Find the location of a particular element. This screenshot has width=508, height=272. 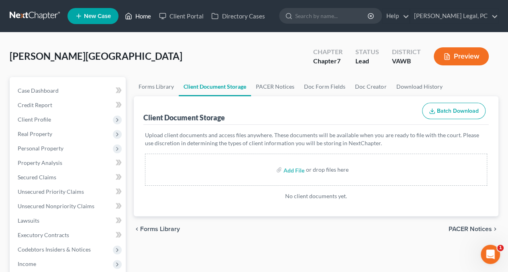

a: Unsecured Nonpriority Claims is located at coordinates (68, 206).